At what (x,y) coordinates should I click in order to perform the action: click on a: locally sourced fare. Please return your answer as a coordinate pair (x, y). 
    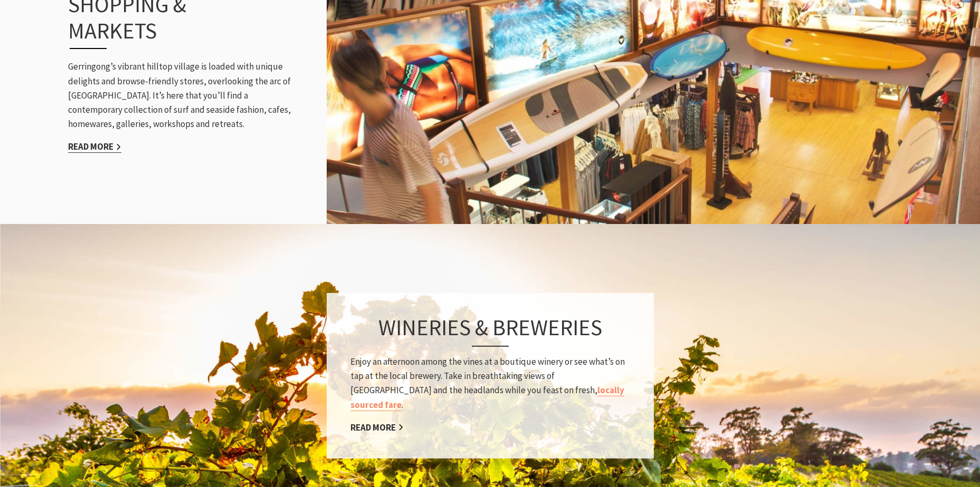
    Looking at the image, I should click on (487, 398).